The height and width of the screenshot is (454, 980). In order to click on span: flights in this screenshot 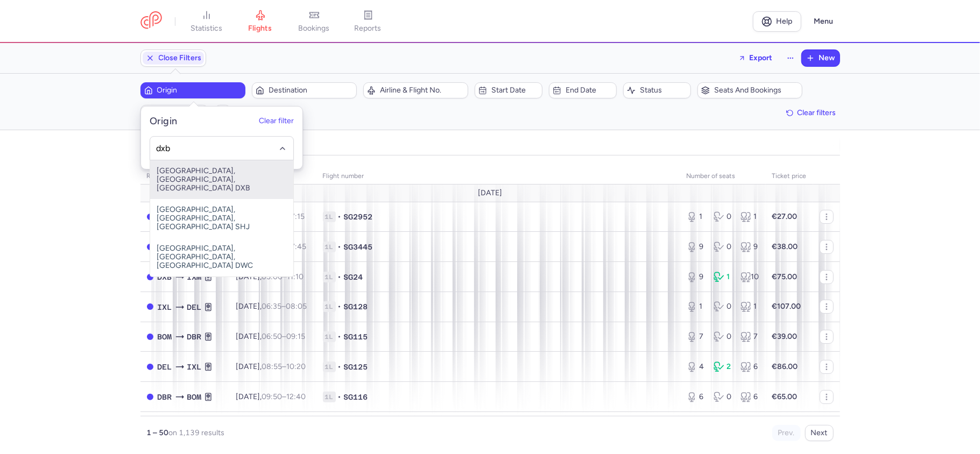, I will do `click(260, 28)`.